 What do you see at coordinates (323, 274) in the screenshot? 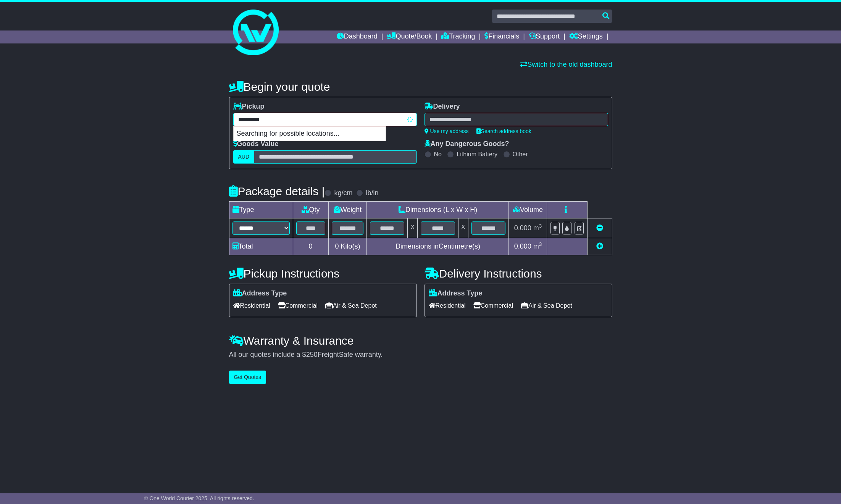
I see `h4: Pickup Instructions` at bounding box center [323, 274].